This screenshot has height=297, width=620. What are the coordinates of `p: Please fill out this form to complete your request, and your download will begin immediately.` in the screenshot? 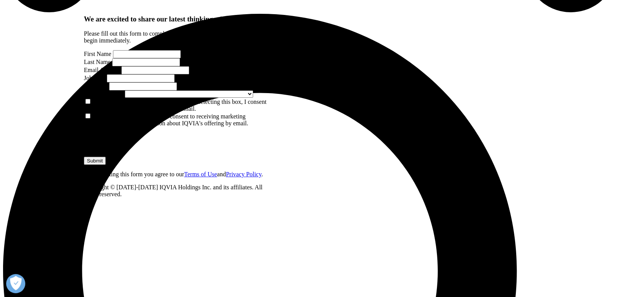 It's located at (177, 37).